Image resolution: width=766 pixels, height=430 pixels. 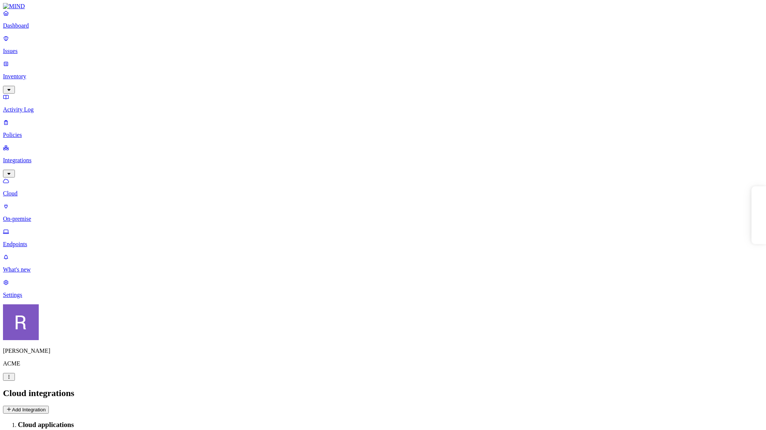 What do you see at coordinates (383, 238) in the screenshot?
I see `a: Endpoints` at bounding box center [383, 238].